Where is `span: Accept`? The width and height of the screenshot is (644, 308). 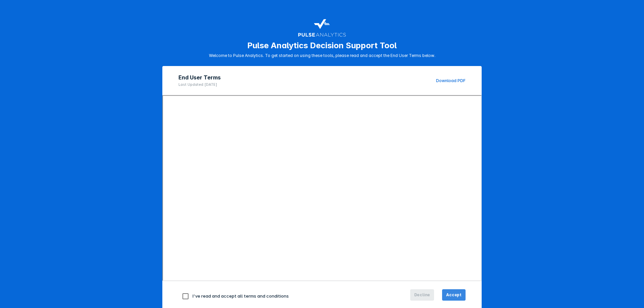 span: Accept is located at coordinates (454, 295).